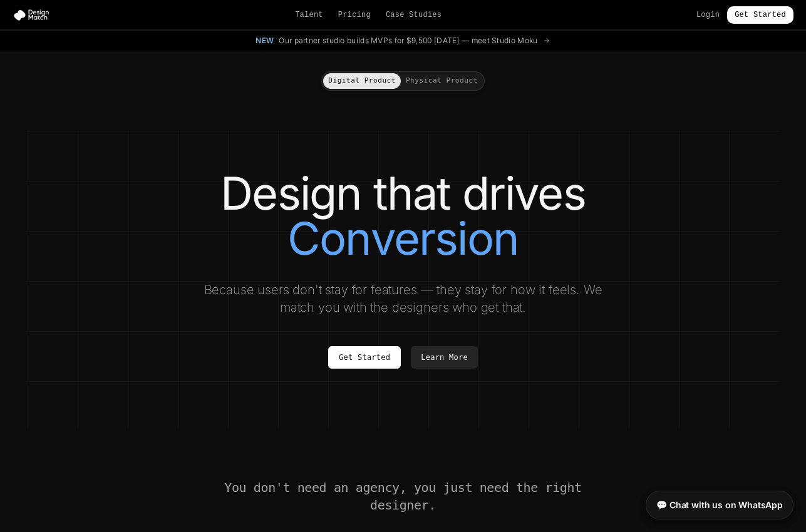  What do you see at coordinates (34, 15) in the screenshot?
I see `img: Design Match` at bounding box center [34, 15].